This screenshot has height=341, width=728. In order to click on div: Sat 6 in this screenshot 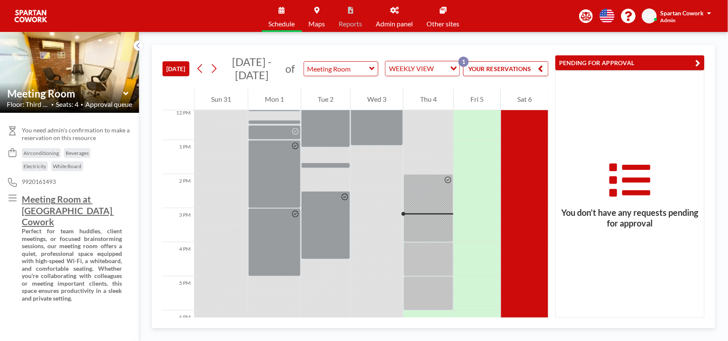, I will do `click(524, 100)`.